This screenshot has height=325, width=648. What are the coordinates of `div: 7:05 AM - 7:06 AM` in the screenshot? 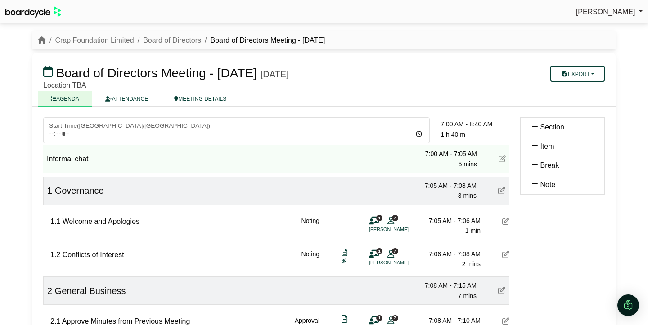 It's located at (449, 221).